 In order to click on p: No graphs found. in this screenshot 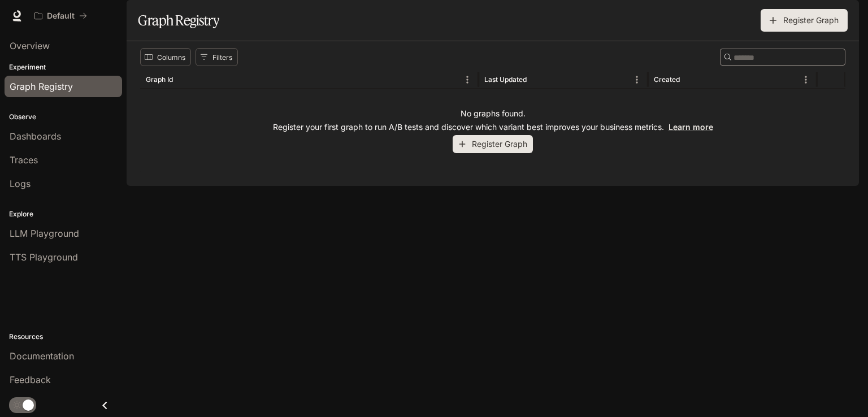, I will do `click(493, 114)`.